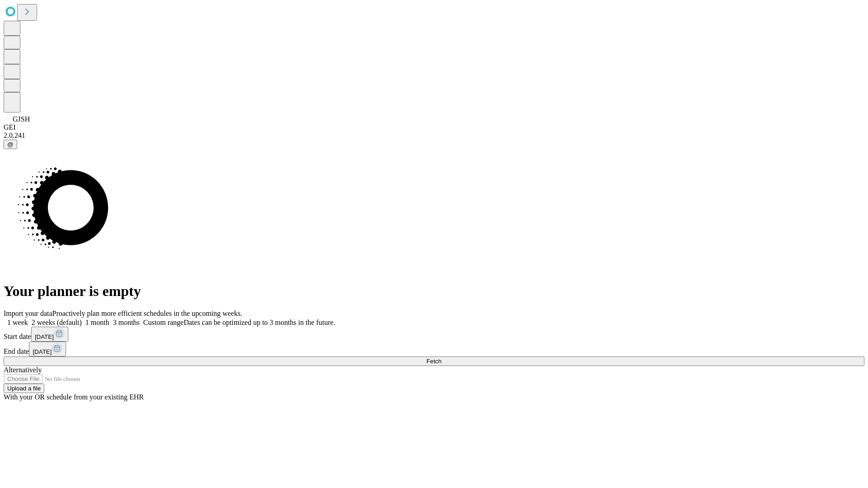 The width and height of the screenshot is (868, 488). I want to click on span: With your OR schedule from your existing EHR, so click(74, 397).